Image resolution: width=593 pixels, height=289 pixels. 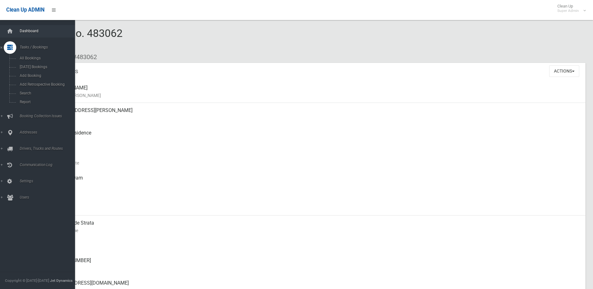 I want to click on span: Users, so click(x=49, y=197).